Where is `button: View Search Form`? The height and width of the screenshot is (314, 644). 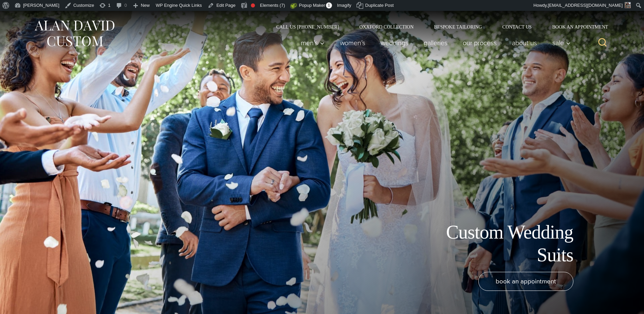
button: View Search Form is located at coordinates (602, 43).